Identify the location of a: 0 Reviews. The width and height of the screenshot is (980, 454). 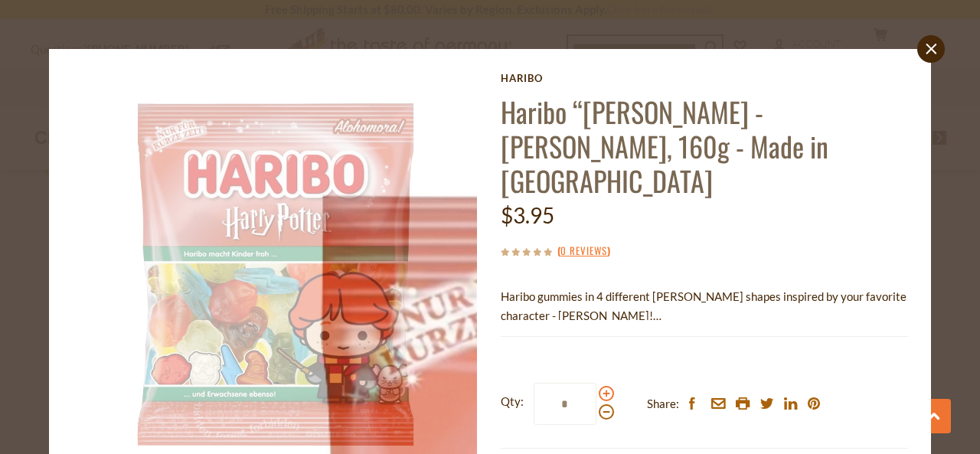
(583, 251).